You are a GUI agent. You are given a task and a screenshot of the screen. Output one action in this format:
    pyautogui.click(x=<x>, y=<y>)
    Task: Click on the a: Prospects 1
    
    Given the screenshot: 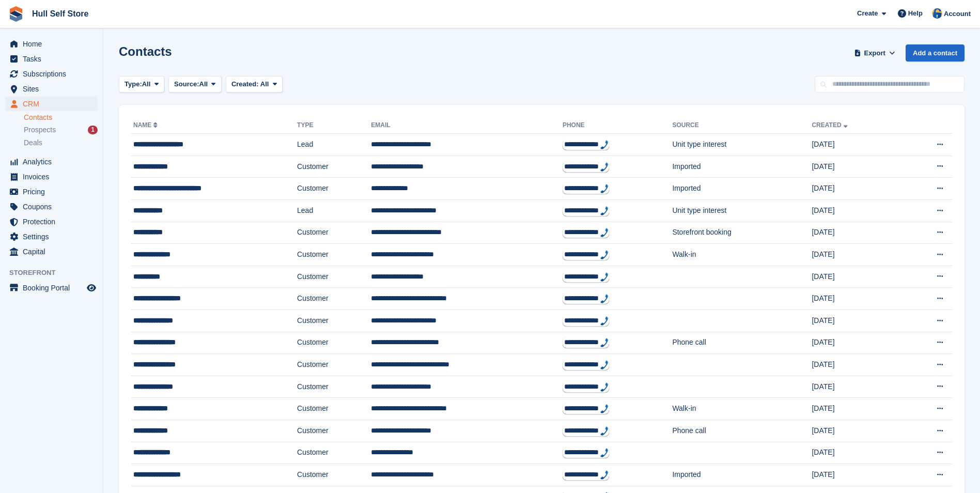 What is the action you would take?
    pyautogui.click(x=60, y=130)
    